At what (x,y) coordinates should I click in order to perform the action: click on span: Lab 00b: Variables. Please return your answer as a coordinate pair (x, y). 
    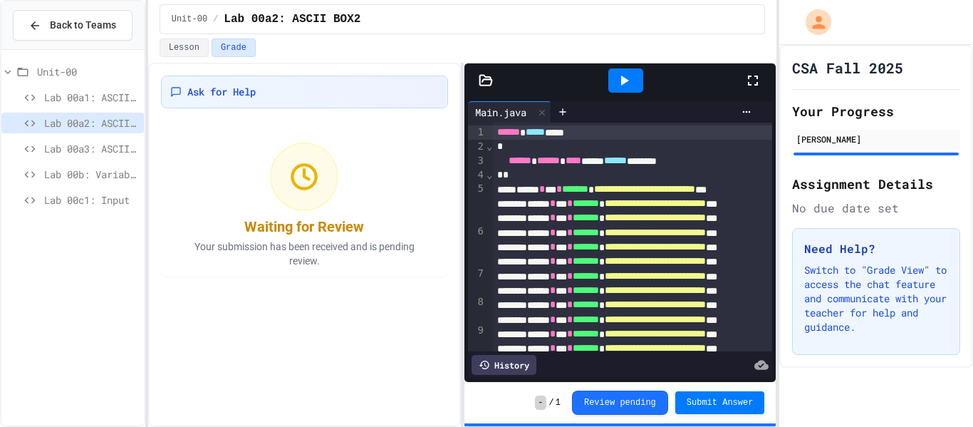
    Looking at the image, I should click on (91, 174).